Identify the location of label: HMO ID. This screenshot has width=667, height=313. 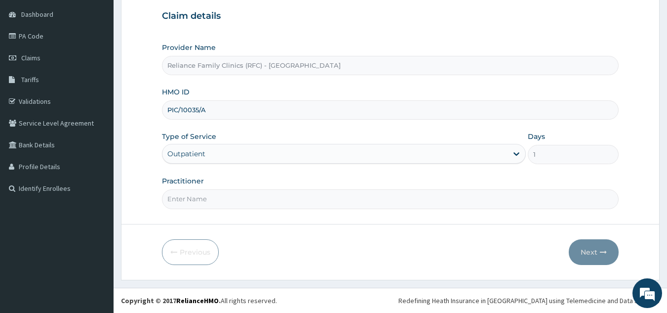
(176, 92).